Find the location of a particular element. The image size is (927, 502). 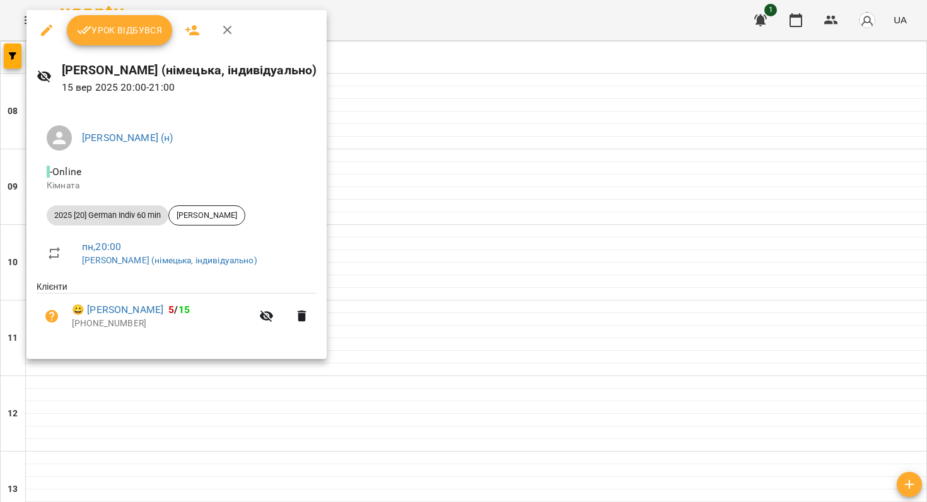

span: - Online is located at coordinates (65, 171).